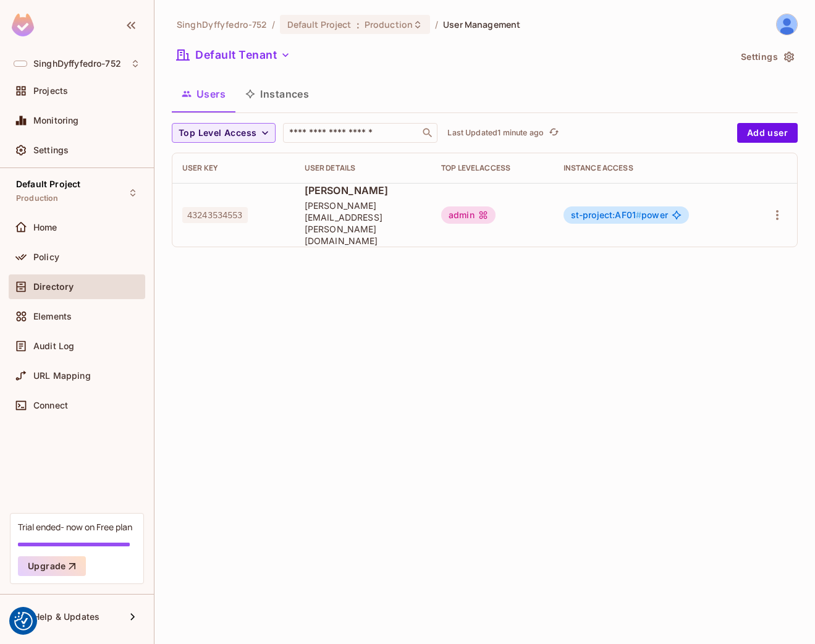 This screenshot has width=815, height=644. I want to click on div: Instance Access, so click(650, 168).